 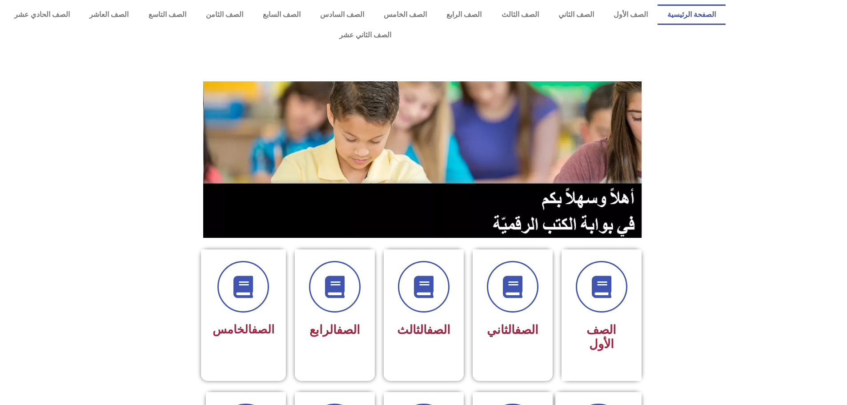 I want to click on a: الصف العاشر, so click(x=109, y=15).